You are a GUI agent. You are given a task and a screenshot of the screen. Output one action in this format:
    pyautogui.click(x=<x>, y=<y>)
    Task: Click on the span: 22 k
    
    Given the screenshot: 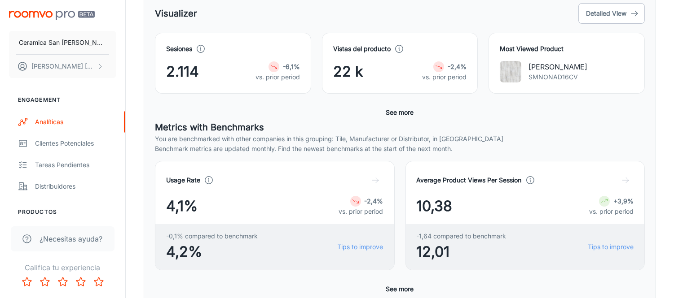 What is the action you would take?
    pyautogui.click(x=348, y=72)
    